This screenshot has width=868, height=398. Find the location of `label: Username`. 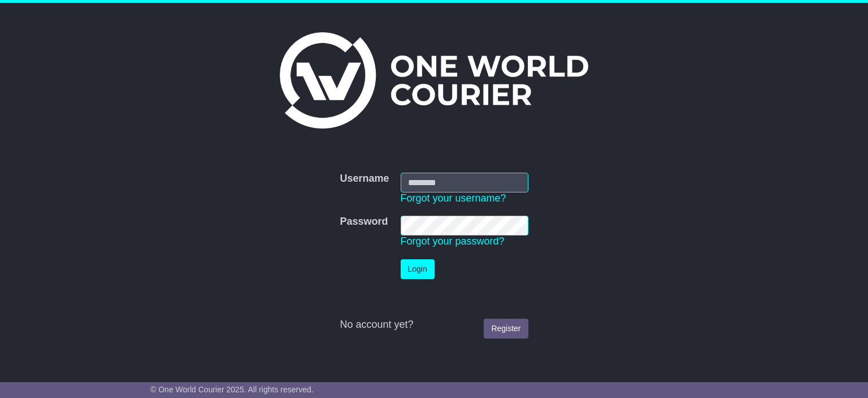

label: Username is located at coordinates (364, 179).